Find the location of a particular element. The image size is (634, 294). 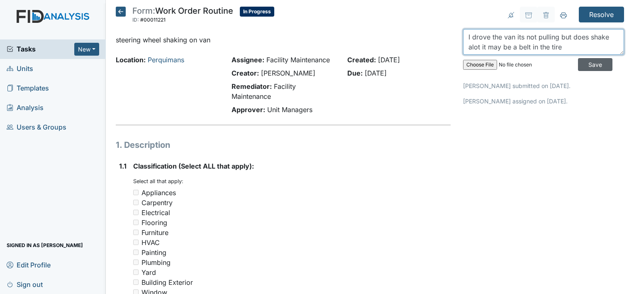

input: HVAC is located at coordinates (136, 242).